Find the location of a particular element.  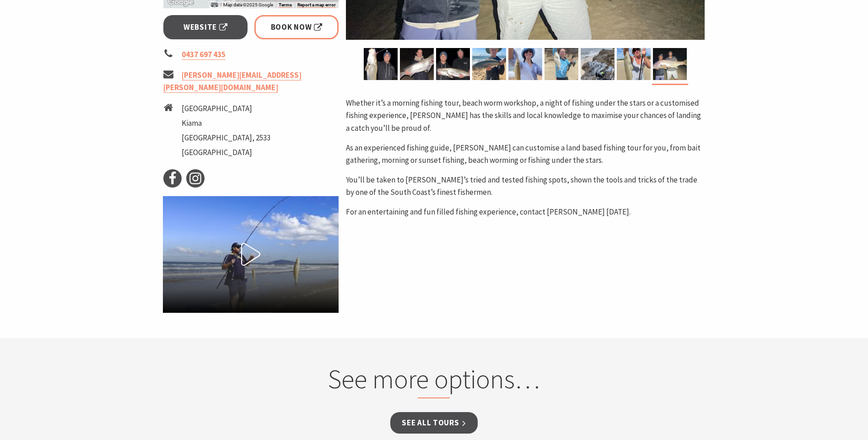

button: Keyboard shortcuts is located at coordinates (215, 5).